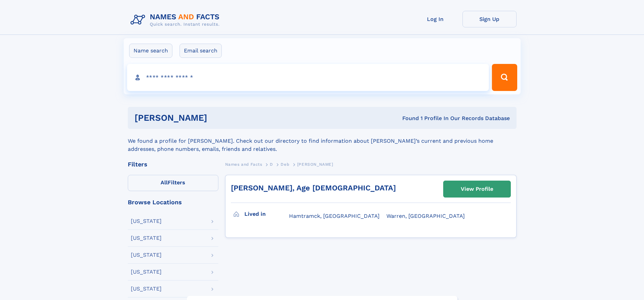 The width and height of the screenshot is (644, 300). Describe the element at coordinates (176, 20) in the screenshot. I see `img: Logo Names and Facts` at that location.